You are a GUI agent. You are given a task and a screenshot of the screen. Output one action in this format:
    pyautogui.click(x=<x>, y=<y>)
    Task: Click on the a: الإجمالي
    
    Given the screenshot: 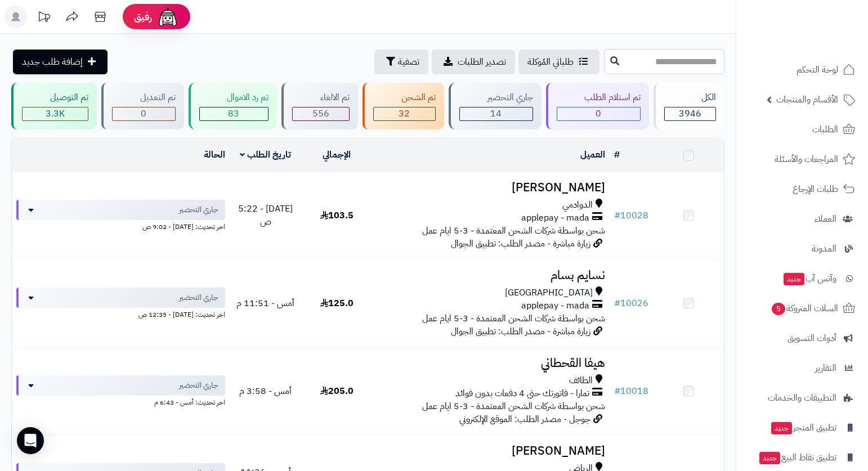 What is the action you would take?
    pyautogui.click(x=336, y=155)
    